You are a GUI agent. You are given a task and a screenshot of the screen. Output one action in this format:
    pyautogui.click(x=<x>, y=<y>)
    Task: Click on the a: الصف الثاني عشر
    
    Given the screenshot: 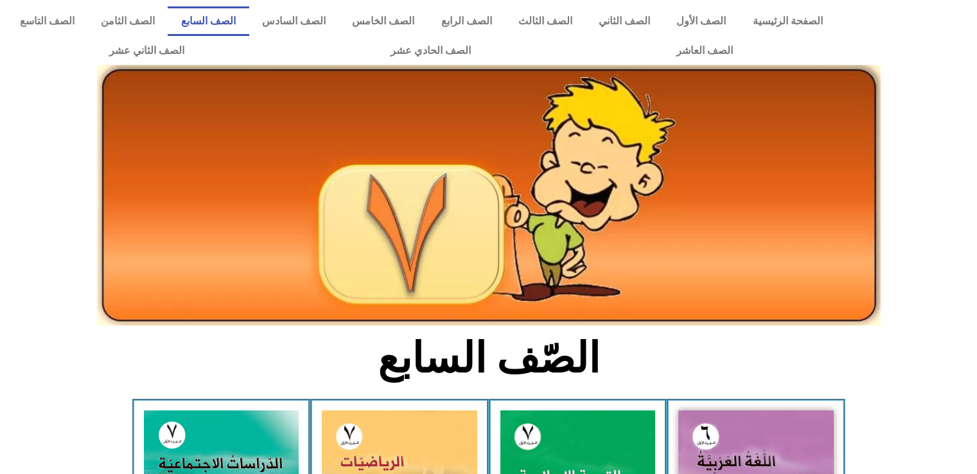 What is the action you would take?
    pyautogui.click(x=146, y=51)
    